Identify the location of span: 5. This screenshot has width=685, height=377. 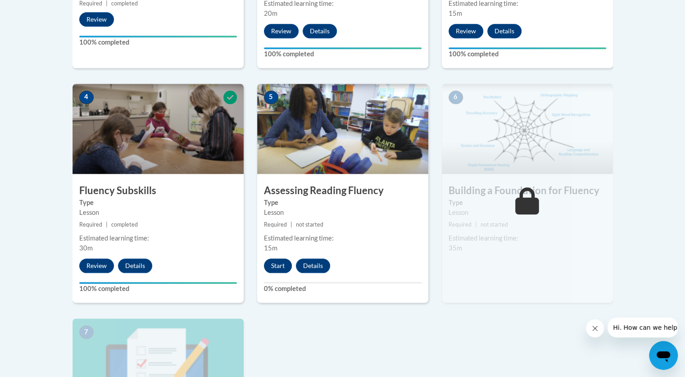
(271, 97).